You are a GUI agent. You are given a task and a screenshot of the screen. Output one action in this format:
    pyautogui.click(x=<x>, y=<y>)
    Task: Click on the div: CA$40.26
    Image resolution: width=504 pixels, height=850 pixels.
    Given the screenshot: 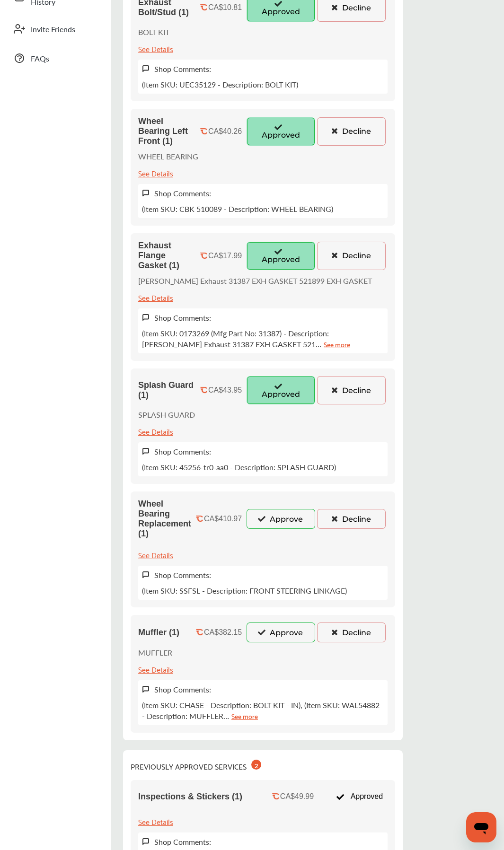 What is the action you would take?
    pyautogui.click(x=225, y=132)
    